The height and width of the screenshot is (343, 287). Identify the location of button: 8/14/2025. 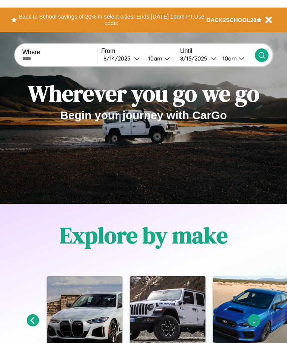
(122, 58).